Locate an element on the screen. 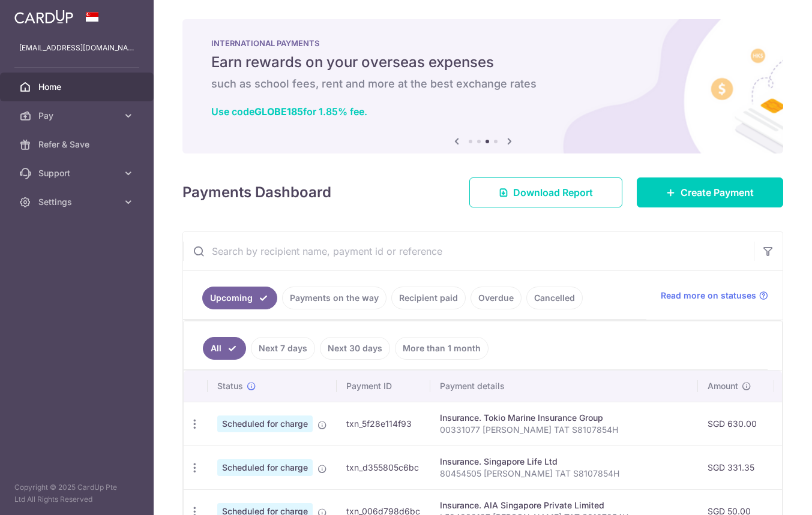 This screenshot has width=812, height=515. a: Payments on the way is located at coordinates (334, 298).